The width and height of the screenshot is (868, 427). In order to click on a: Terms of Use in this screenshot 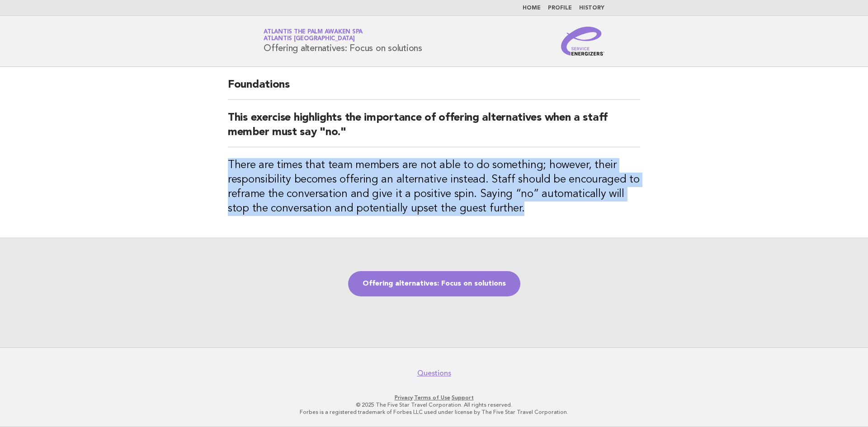, I will do `click(432, 397)`.